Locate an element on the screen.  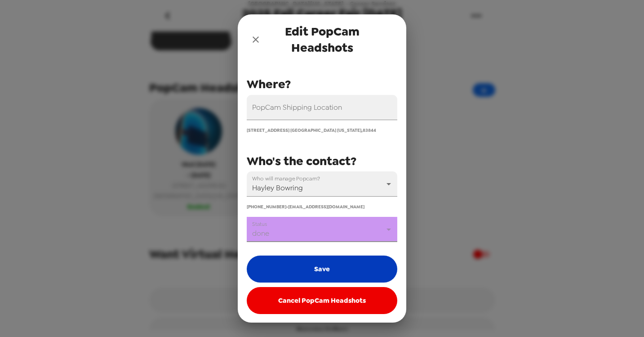
label: Who will manage Popcam? is located at coordinates (286, 178).